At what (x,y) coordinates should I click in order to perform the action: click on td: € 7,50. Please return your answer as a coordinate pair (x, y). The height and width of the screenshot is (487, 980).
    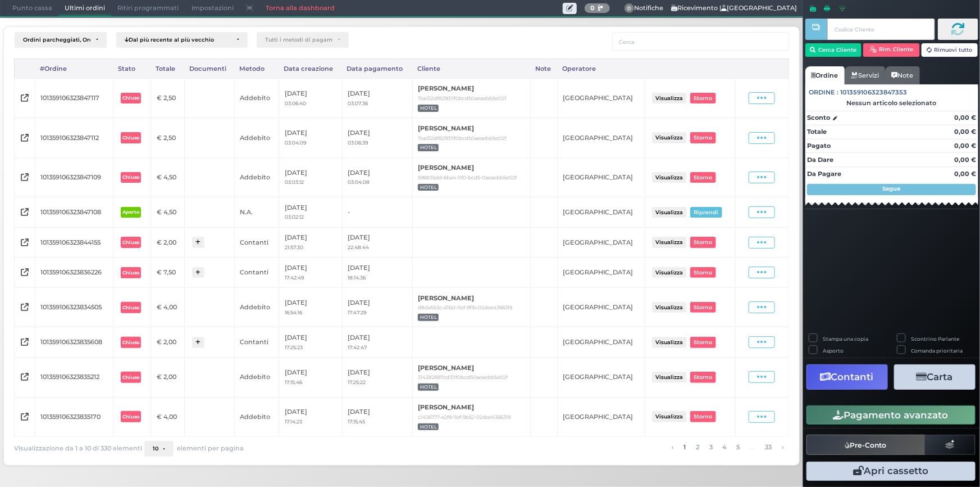
    Looking at the image, I should click on (168, 273).